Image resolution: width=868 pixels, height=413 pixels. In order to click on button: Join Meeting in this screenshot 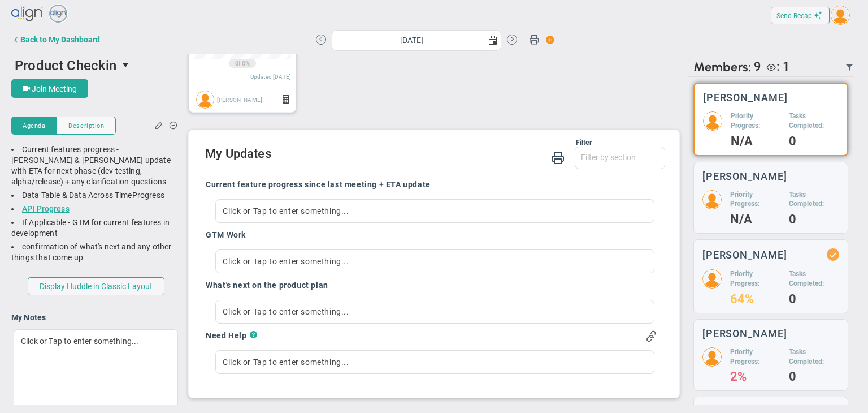, I will do `click(50, 88)`.